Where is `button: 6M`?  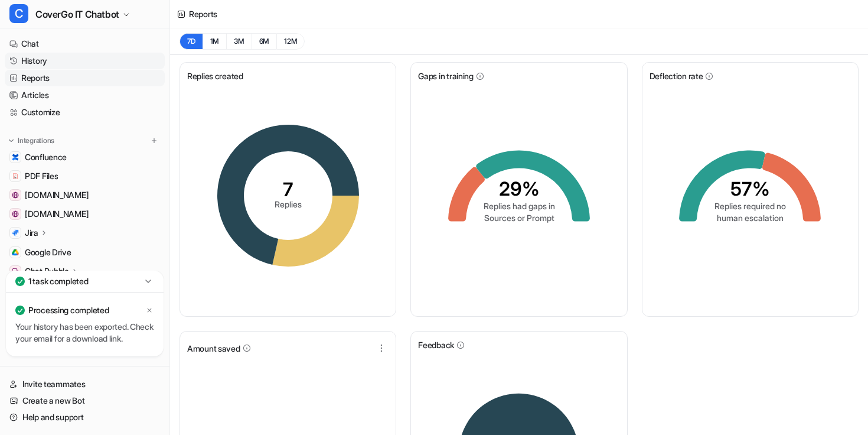 button: 6M is located at coordinates (264, 41).